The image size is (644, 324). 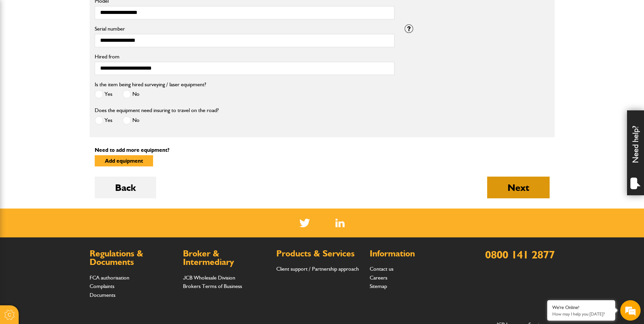 I want to click on div: Minimize live chat window, so click(x=120, y=12).